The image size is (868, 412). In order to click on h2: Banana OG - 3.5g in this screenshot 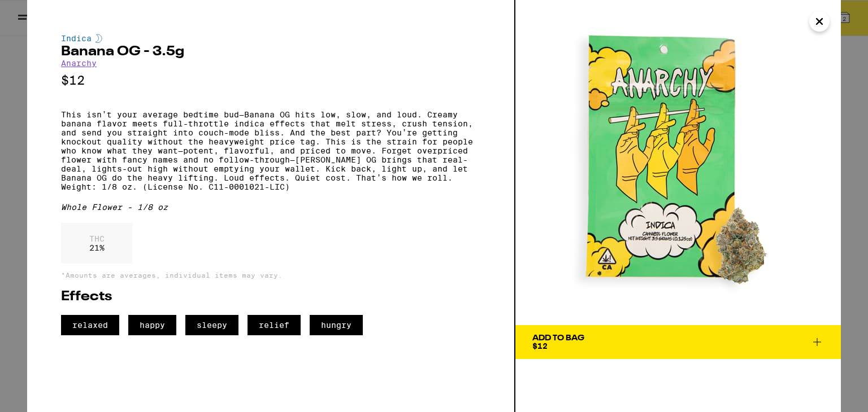, I will do `click(270, 52)`.